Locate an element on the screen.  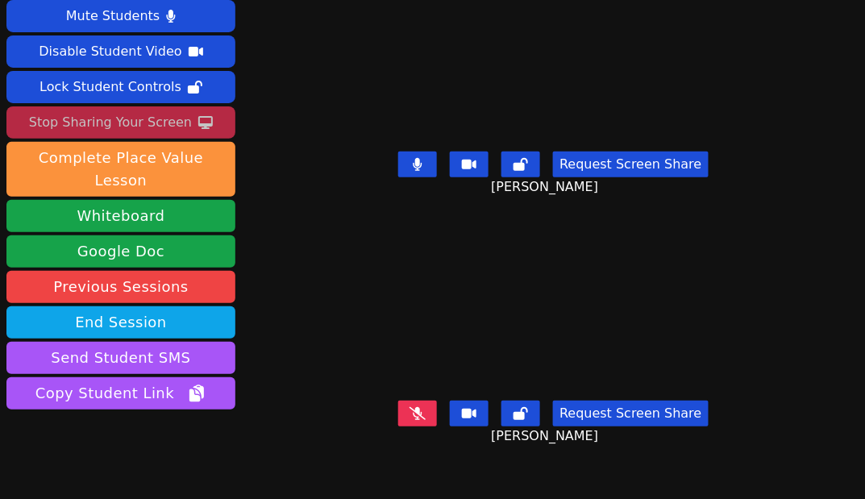
span: Copy Student Link is located at coordinates (121, 394).